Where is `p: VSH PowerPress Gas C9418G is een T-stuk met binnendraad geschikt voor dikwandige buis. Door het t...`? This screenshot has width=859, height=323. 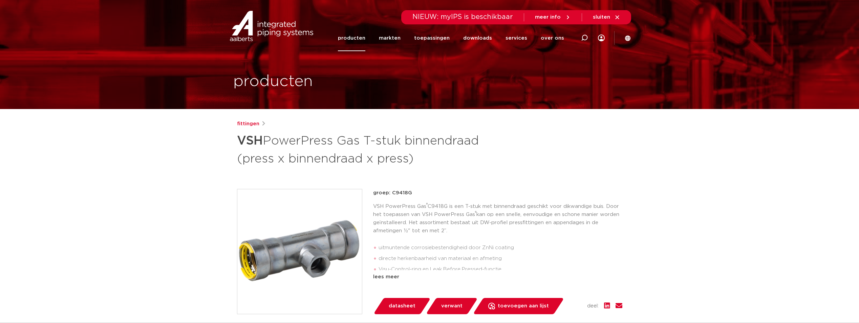
p: VSH PowerPress Gas C9418G is een T-stuk met binnendraad geschikt voor dikwandige buis. Door het t... is located at coordinates (498, 219).